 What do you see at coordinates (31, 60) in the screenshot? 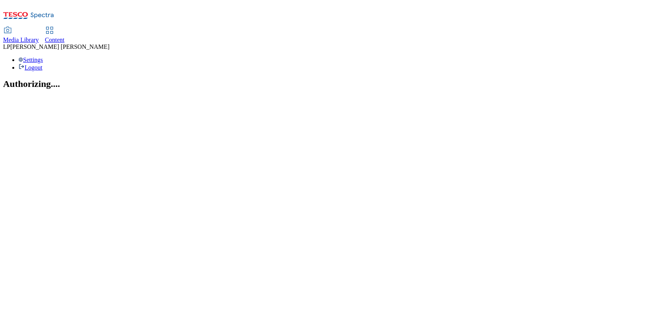
I see `a: Settings` at bounding box center [31, 60].